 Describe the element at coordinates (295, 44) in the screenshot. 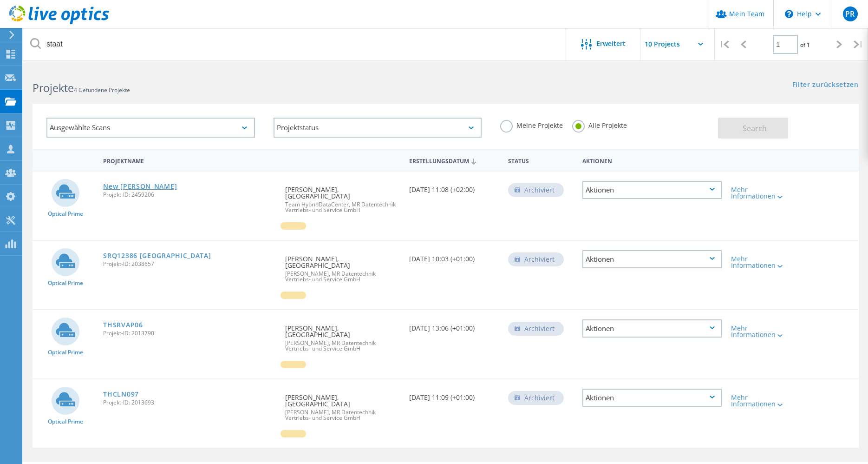

I see `input: Projekte nach Namen, Verantwortlichem, ID, Unternehmen usw. suchen` at that location.